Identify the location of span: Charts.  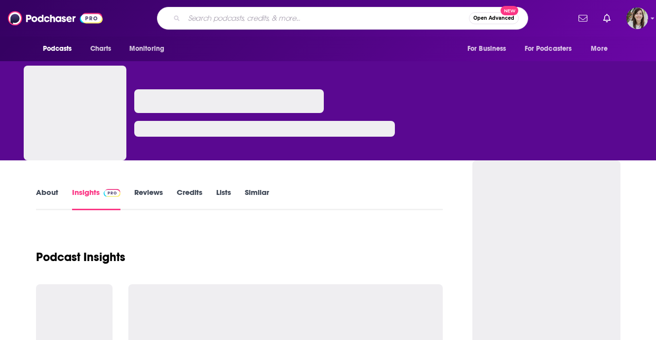
(101, 49).